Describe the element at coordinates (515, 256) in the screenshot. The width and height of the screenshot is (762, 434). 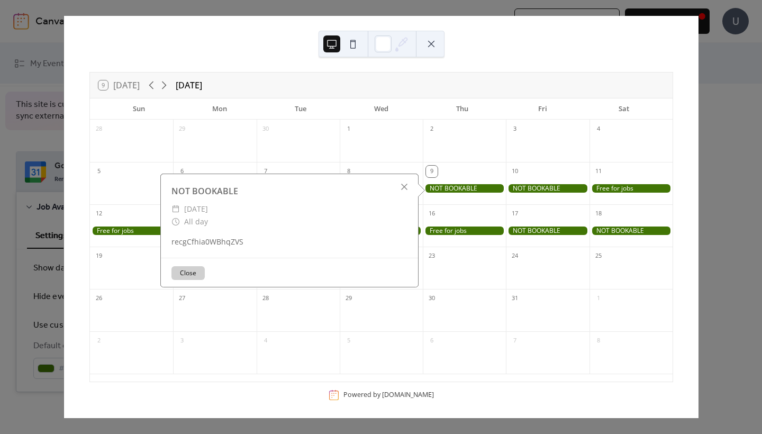
I see `div: 24` at that location.